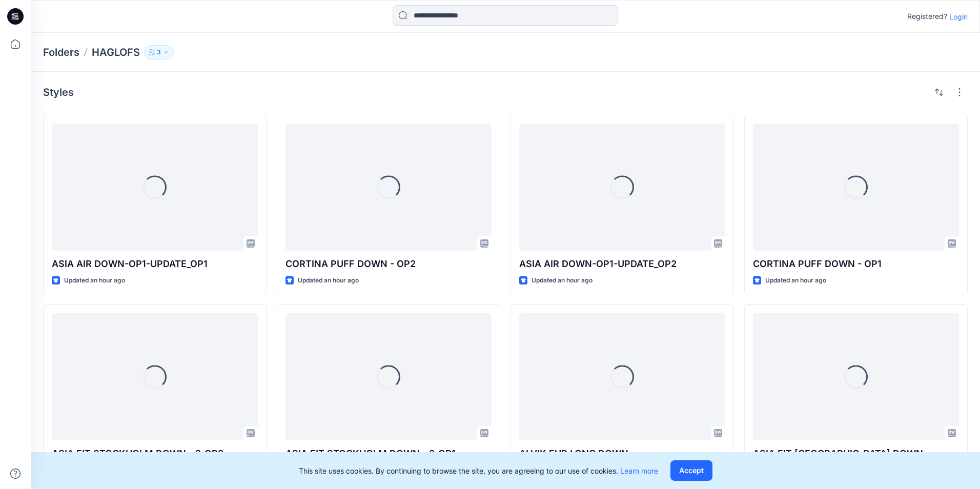 The width and height of the screenshot is (980, 489). Describe the element at coordinates (59, 92) in the screenshot. I see `h4: Styles` at that location.